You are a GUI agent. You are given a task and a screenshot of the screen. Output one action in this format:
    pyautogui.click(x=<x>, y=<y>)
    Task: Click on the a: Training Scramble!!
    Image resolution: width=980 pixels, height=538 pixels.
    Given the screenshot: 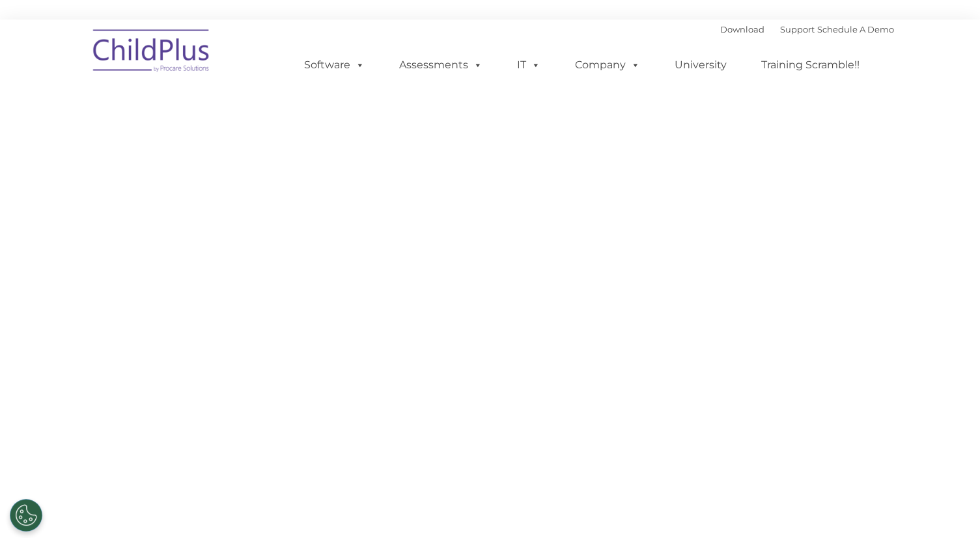 What is the action you would take?
    pyautogui.click(x=810, y=65)
    